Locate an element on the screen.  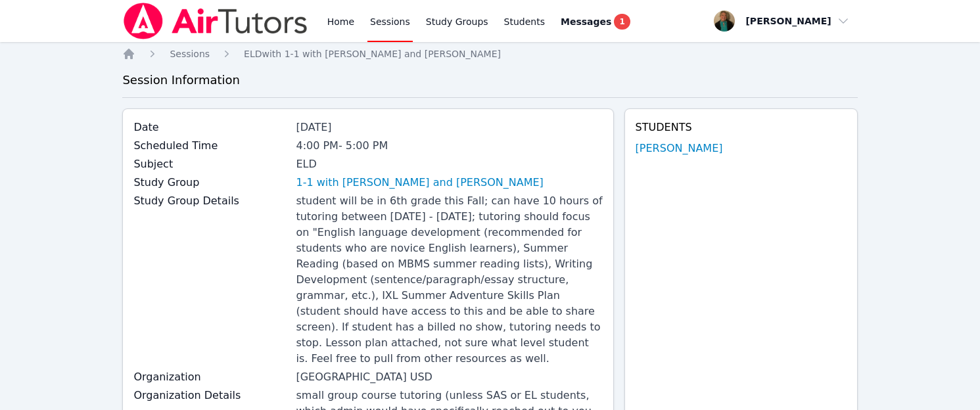
div: 4:00 PM - 5:00 PM is located at coordinates (449, 146).